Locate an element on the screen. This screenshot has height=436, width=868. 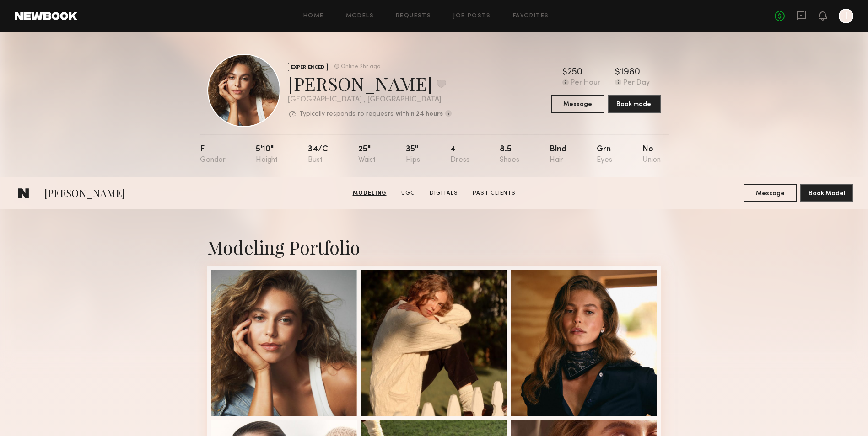
div: Online 2hr ago is located at coordinates (361, 67).